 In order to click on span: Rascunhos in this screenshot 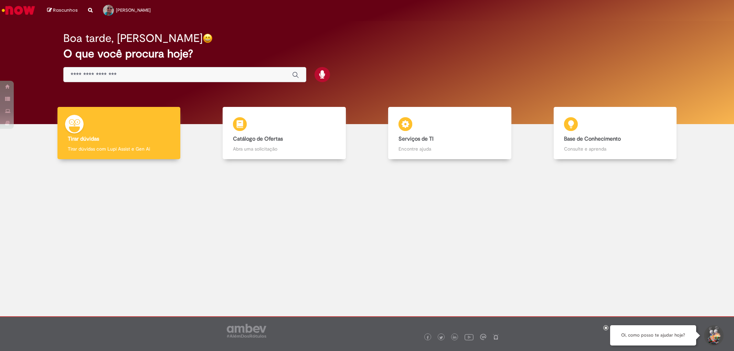, I will do `click(65, 10)`.